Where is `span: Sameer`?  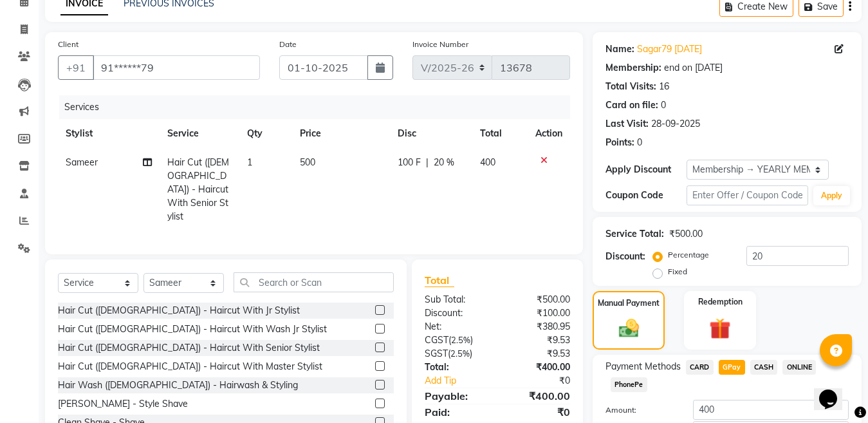 span: Sameer is located at coordinates (81, 162).